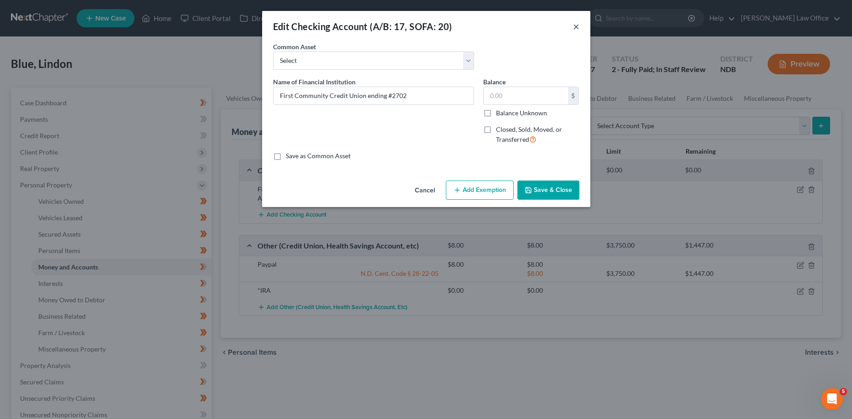 The width and height of the screenshot is (852, 419). I want to click on div: Edit Checking Account (A/B: 17, SOFA: 20), so click(362, 26).